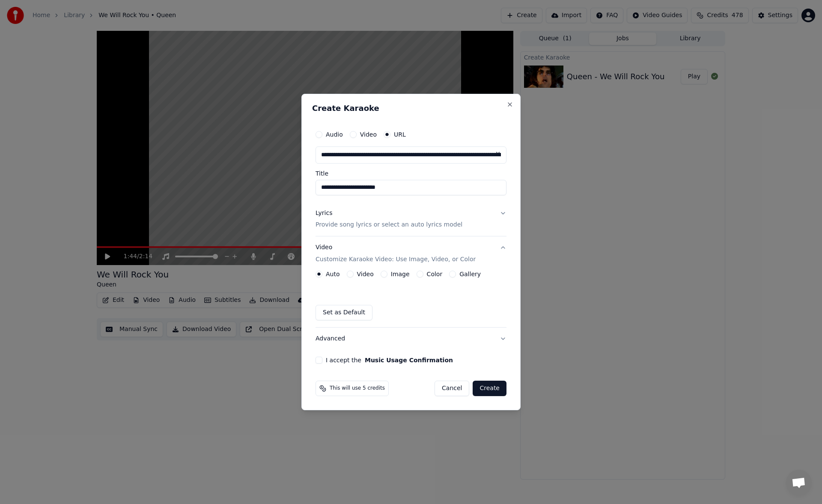  What do you see at coordinates (411, 339) in the screenshot?
I see `button: Advanced` at bounding box center [411, 339].